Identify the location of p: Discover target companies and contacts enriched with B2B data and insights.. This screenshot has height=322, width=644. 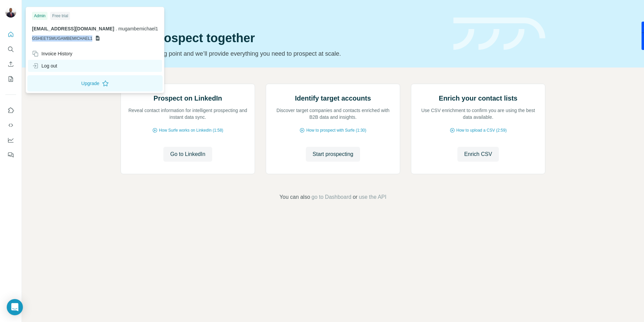
(333, 113).